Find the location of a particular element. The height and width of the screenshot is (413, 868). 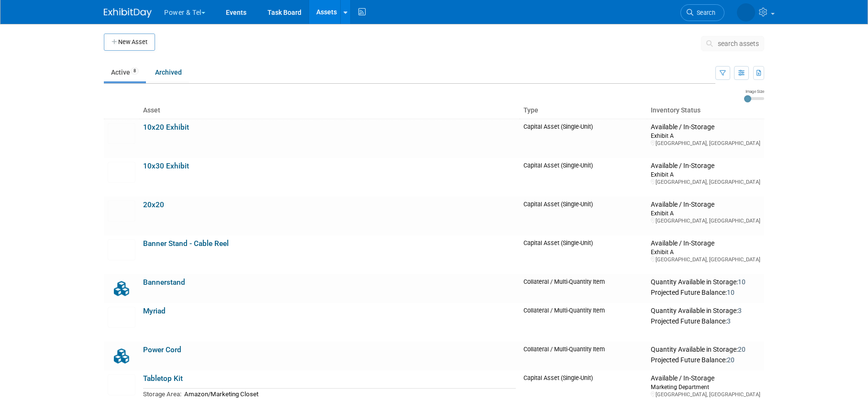

a: Archived is located at coordinates (169, 72).